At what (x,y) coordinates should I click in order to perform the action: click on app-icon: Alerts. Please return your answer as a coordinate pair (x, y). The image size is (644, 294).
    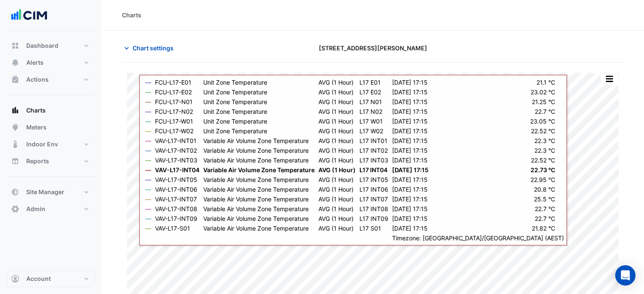
    Looking at the image, I should click on (15, 63).